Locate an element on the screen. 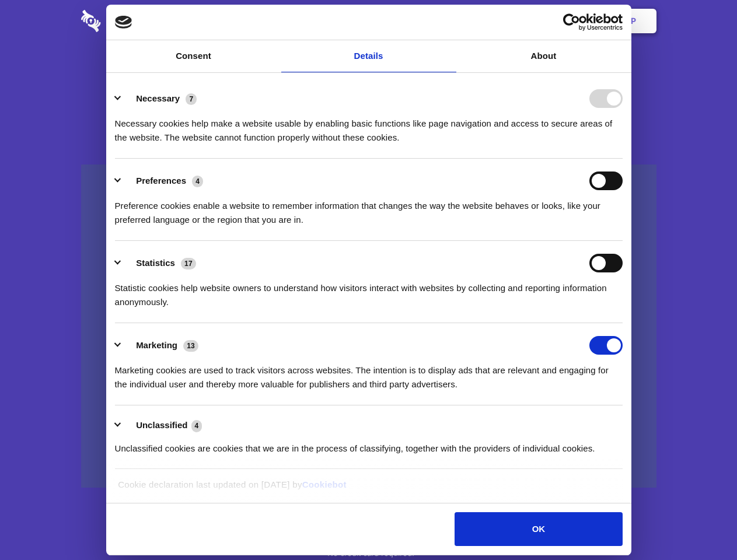 This screenshot has height=560, width=737. a: Pricing is located at coordinates (368, 21).